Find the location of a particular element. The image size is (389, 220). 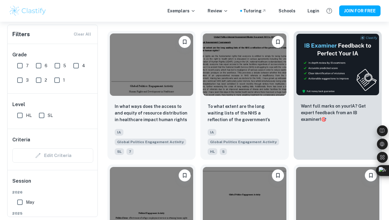

a: JOIN FOR FREE is located at coordinates (360, 11).